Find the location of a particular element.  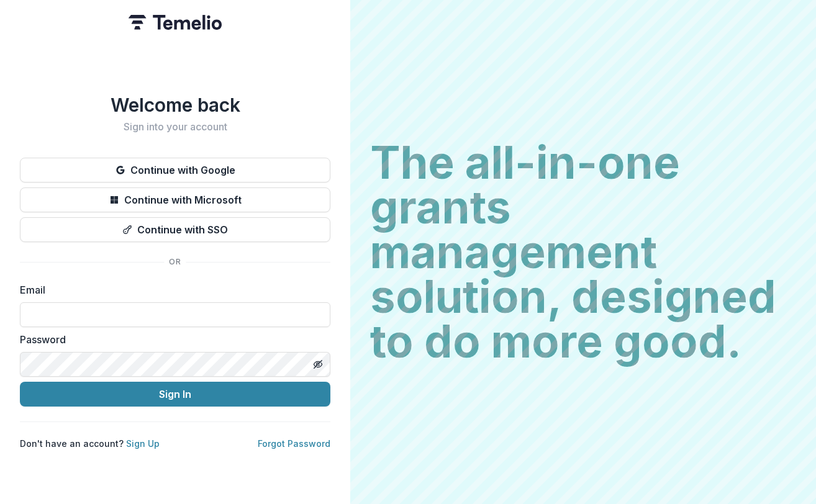

button: Continue with Google is located at coordinates (175, 170).